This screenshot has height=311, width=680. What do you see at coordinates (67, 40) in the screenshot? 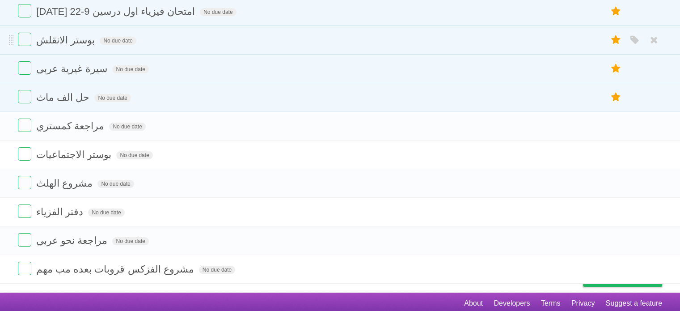
I see `span: بوستر الانقلش` at bounding box center [67, 40].